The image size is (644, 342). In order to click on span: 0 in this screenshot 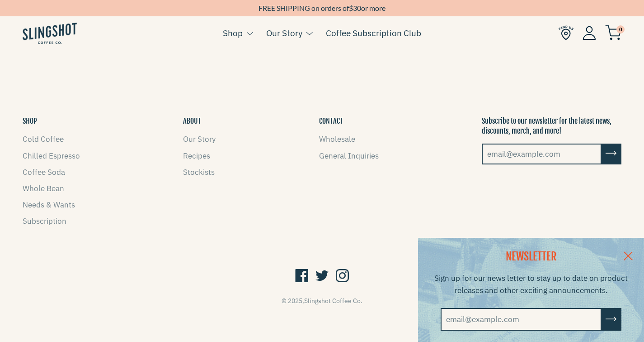, I will do `click(621, 30)`.